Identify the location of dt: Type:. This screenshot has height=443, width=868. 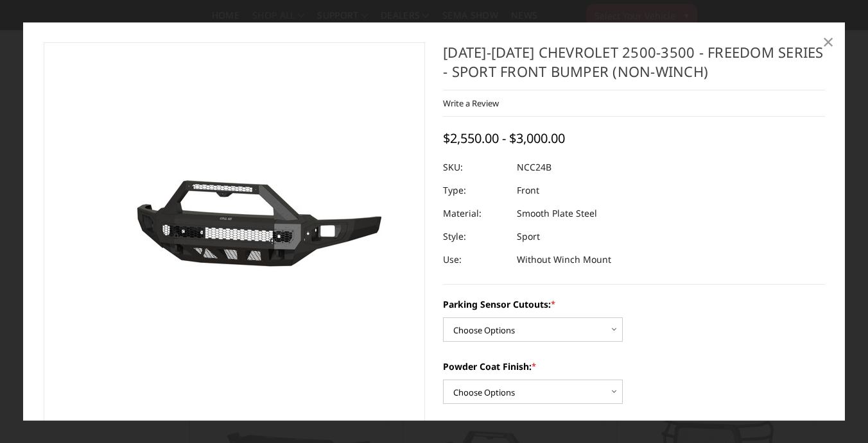
(475, 190).